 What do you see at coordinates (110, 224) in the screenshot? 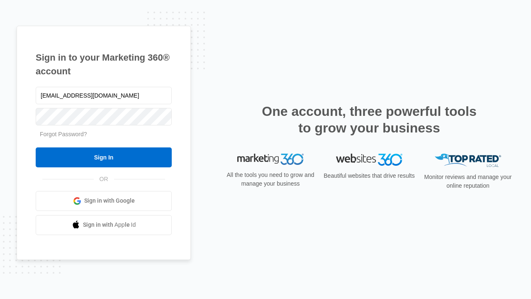
I see `span: Sign in with Apple Id` at bounding box center [110, 224].